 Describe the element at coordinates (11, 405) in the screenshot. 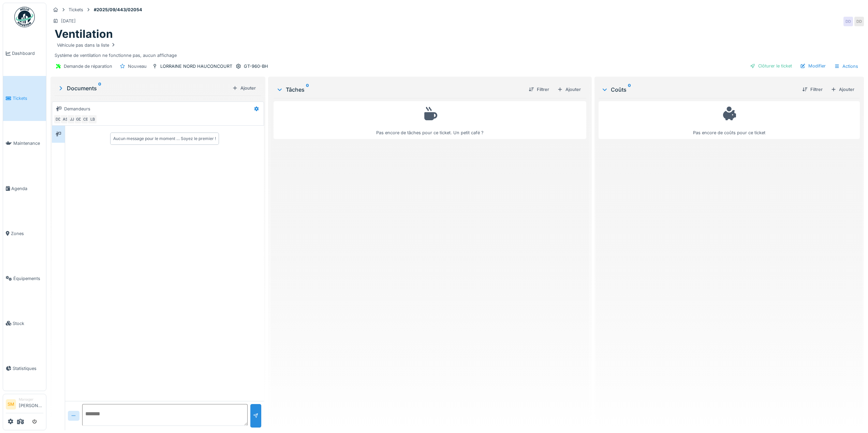

I see `li: SM` at that location.